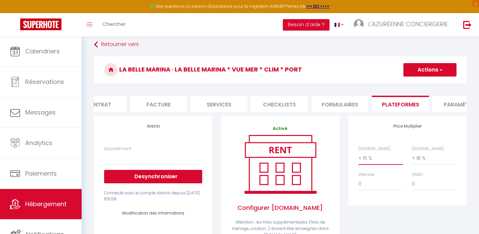 The image size is (479, 234). I want to click on label: VRBO, so click(417, 175).